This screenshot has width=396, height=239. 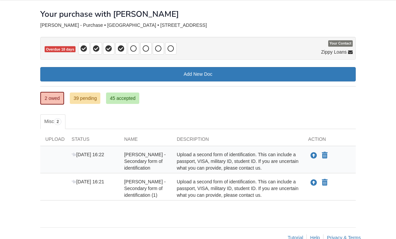 What do you see at coordinates (313, 183) in the screenshot?
I see `button: Upload Salvador Ortega Minjares - Secondary form of identification (1)` at bounding box center [313, 183].